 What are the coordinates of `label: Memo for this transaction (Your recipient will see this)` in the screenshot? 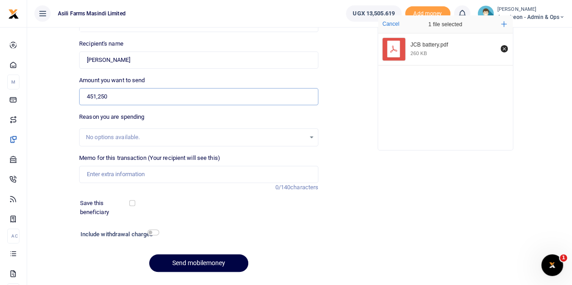 It's located at (150, 158).